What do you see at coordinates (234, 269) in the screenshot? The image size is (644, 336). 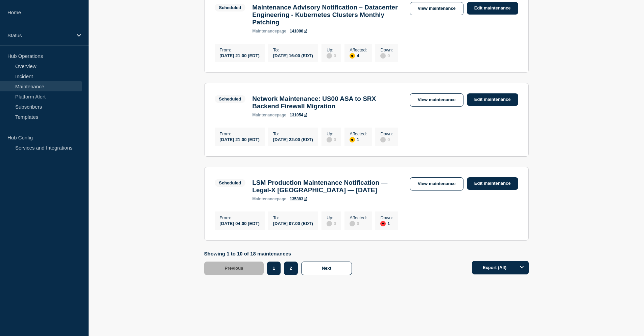 I see `button: Previous` at bounding box center [234, 269].